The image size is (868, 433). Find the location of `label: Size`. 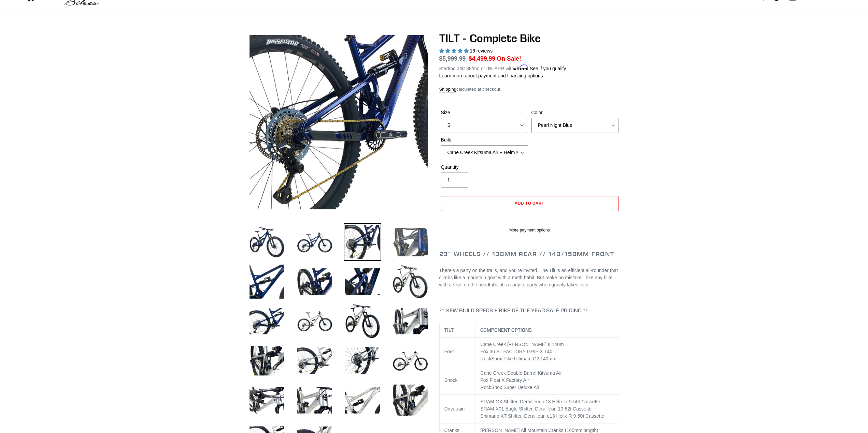

label: Size is located at coordinates (485, 112).